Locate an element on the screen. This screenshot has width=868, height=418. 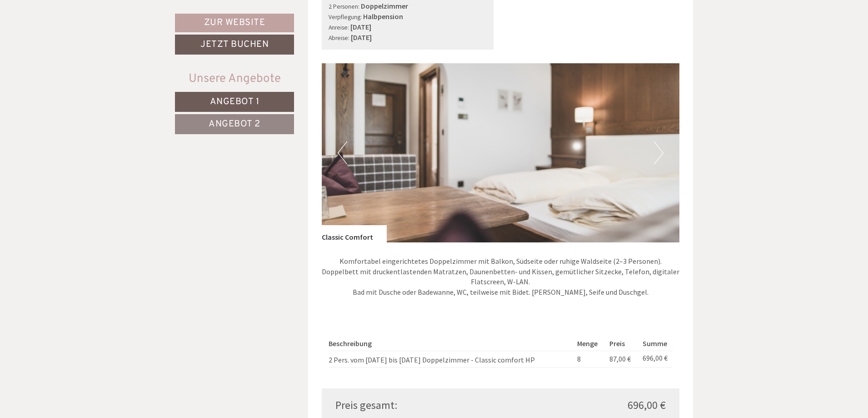
small: Abreise: is located at coordinates (339, 38).